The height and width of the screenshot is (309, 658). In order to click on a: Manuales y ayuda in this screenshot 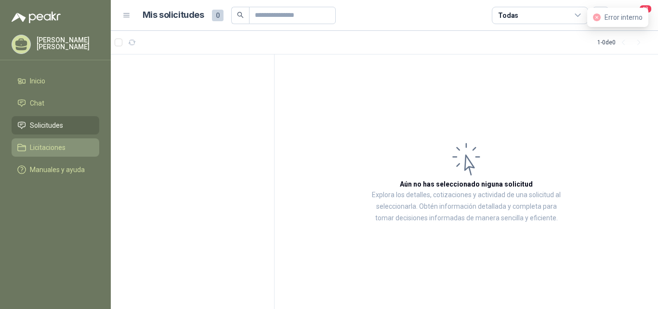, I will do `click(55, 170)`.